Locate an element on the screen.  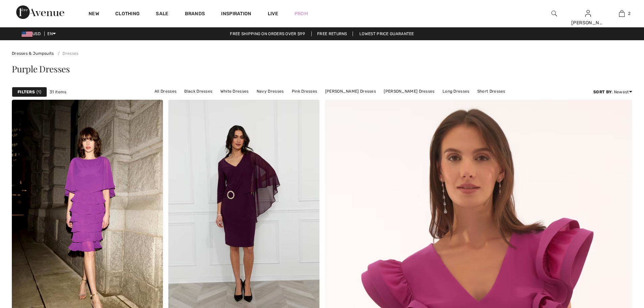
strong: Sort By is located at coordinates (602, 92).